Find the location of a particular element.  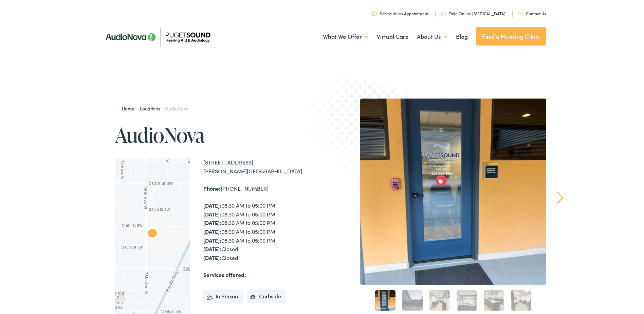

strong: Services offered: is located at coordinates (225, 275).